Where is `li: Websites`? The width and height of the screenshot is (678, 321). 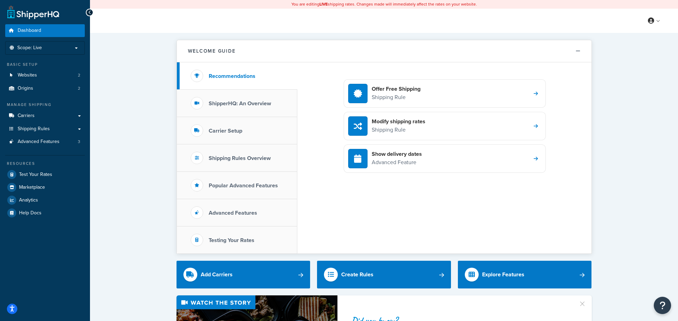 li: Websites is located at coordinates (45, 75).